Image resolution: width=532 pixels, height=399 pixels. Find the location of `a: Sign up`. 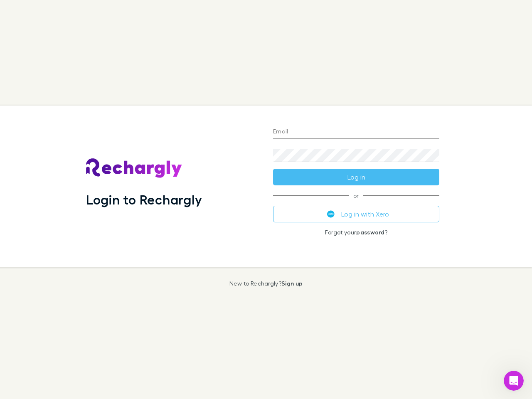

a: Sign up is located at coordinates (292, 283).